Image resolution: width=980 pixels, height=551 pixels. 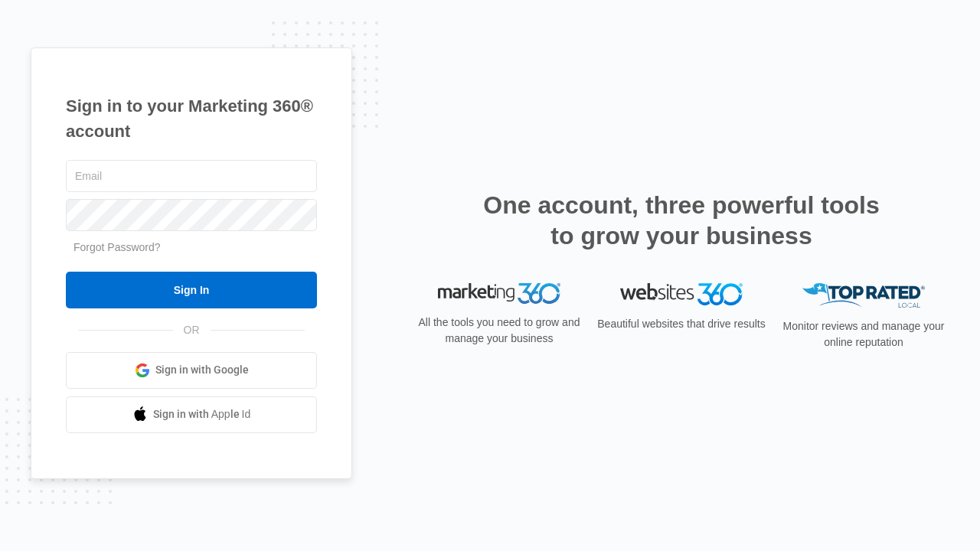 I want to click on a: Forgot Password?, so click(x=117, y=247).